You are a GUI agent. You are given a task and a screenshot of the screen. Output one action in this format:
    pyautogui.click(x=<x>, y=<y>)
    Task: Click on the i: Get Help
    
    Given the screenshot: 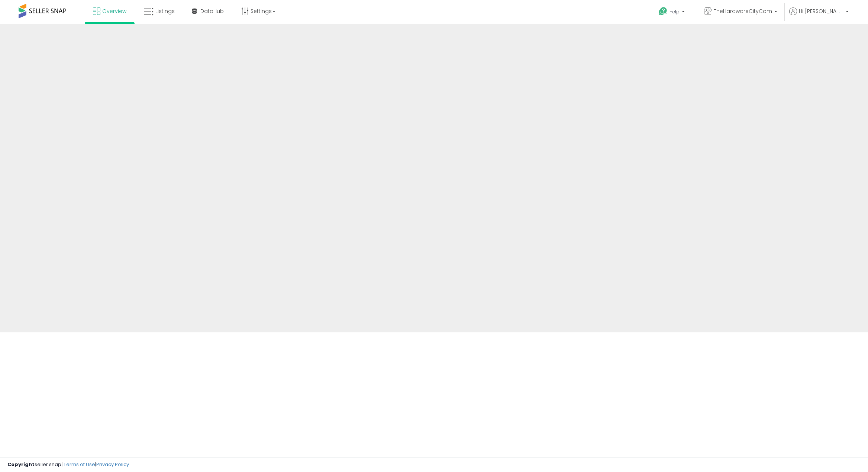 What is the action you would take?
    pyautogui.click(x=663, y=12)
    